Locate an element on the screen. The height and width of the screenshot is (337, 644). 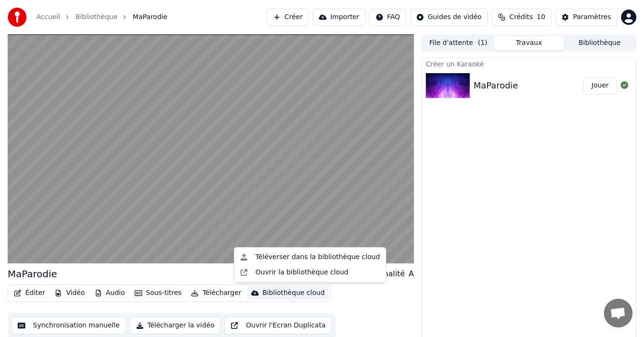
img: youka is located at coordinates (17, 17).